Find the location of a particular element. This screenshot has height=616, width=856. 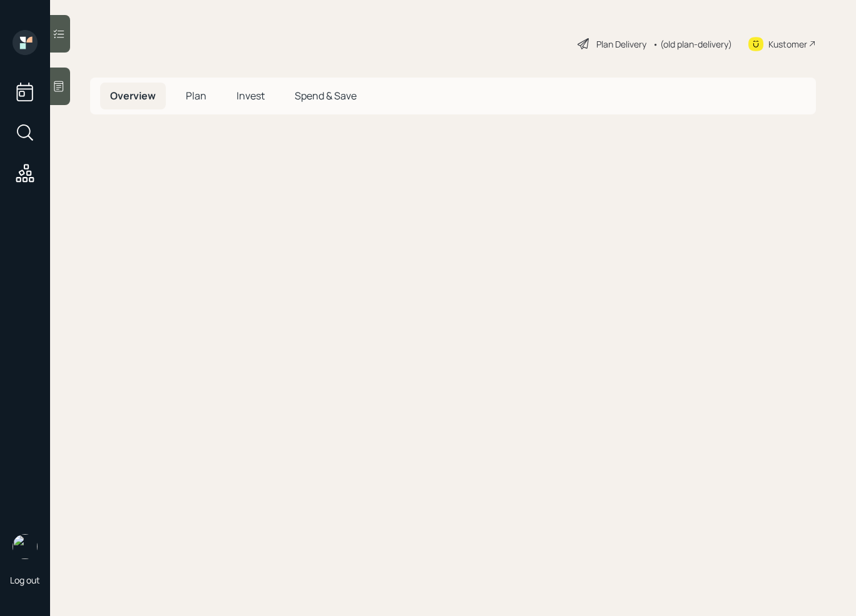

div: Log out is located at coordinates (25, 580).